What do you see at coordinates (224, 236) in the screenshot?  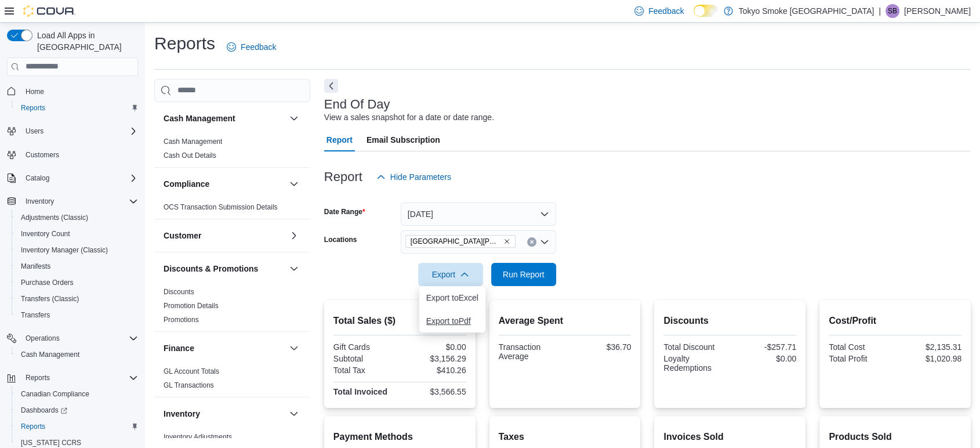 I see `button: Customer` at bounding box center [224, 236].